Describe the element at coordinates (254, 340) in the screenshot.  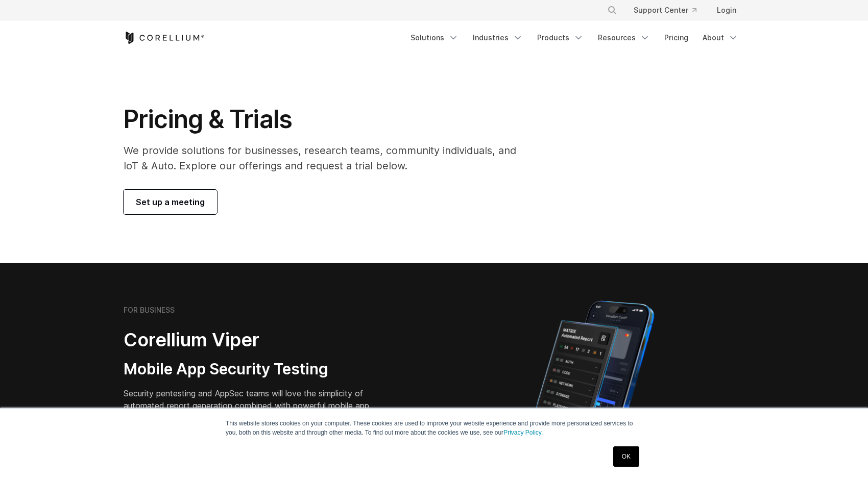
I see `h2: Corellium Viper` at that location.